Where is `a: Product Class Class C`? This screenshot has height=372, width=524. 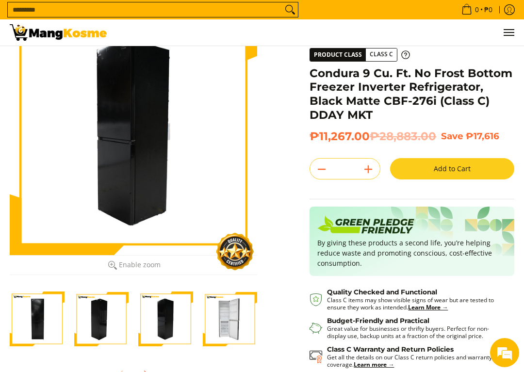
a: Product Class Class C is located at coordinates (360, 55).